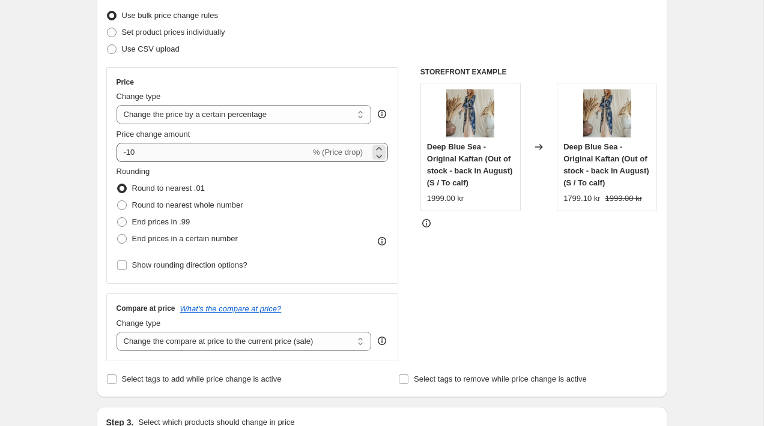  What do you see at coordinates (161, 222) in the screenshot?
I see `span: End prices in .99` at bounding box center [161, 222].